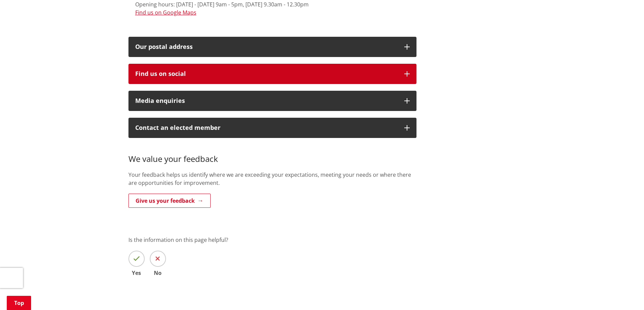 The height and width of the screenshot is (310, 644). What do you see at coordinates (266, 128) in the screenshot?
I see `p: Contact an elected member` at bounding box center [266, 128].